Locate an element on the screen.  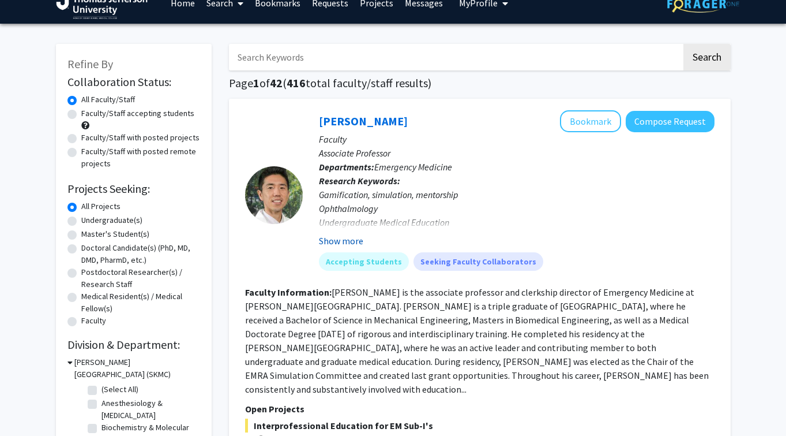
label: Medical Resident(s) / Medical Fellow(s) is located at coordinates (141, 302).